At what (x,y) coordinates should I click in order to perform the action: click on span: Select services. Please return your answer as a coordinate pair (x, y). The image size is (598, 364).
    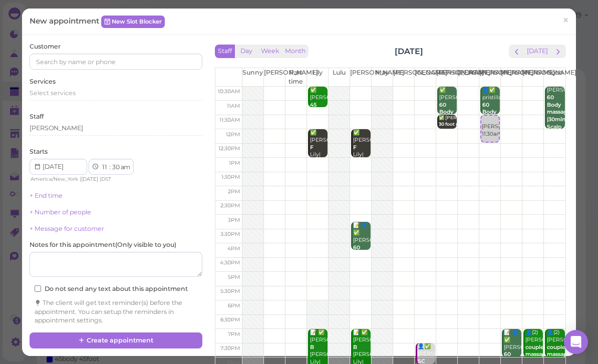
    Looking at the image, I should click on (53, 93).